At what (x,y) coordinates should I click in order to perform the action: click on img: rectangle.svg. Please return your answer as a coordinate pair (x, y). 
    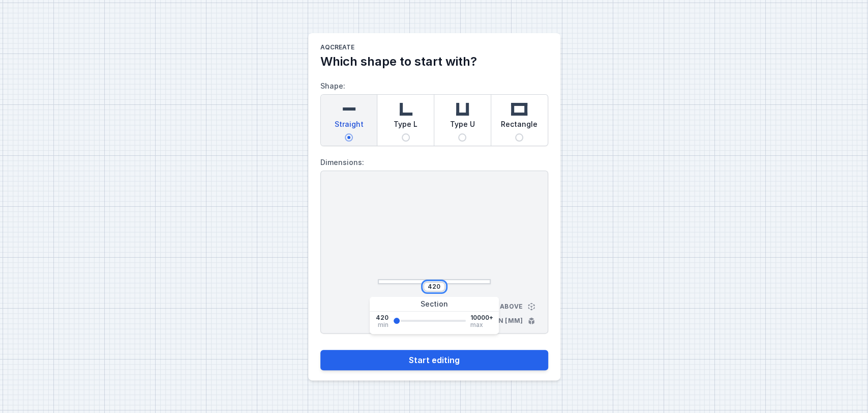
    Looking at the image, I should click on (519, 108).